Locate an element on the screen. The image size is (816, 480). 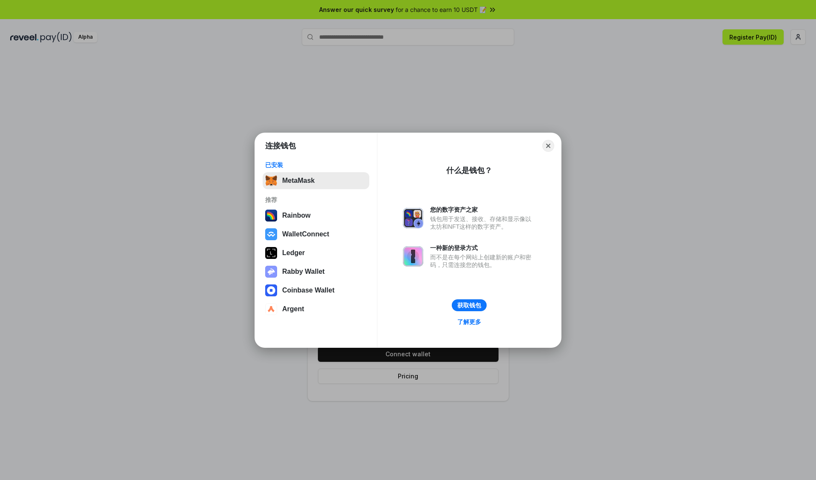
h1: 连接钱包 is located at coordinates (281, 146).